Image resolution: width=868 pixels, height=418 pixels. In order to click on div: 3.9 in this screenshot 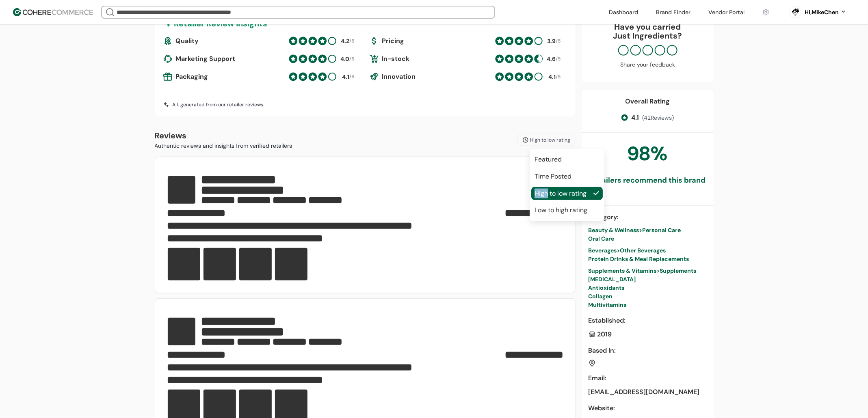, I will do `click(551, 41)`.